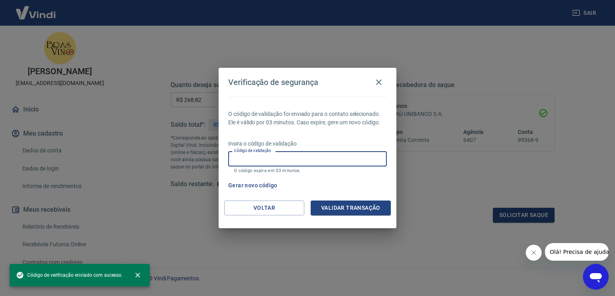  What do you see at coordinates (308, 118) in the screenshot?
I see `p: O código de validação foi enviado para o contato selecionado. Ele é válido por 03 minutos. Caso e...` at bounding box center [308, 118].